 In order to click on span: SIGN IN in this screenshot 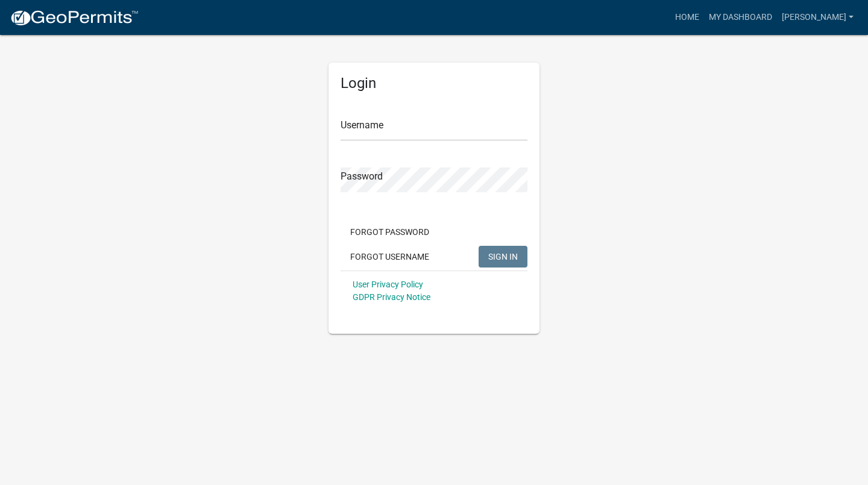, I will do `click(502, 256)`.